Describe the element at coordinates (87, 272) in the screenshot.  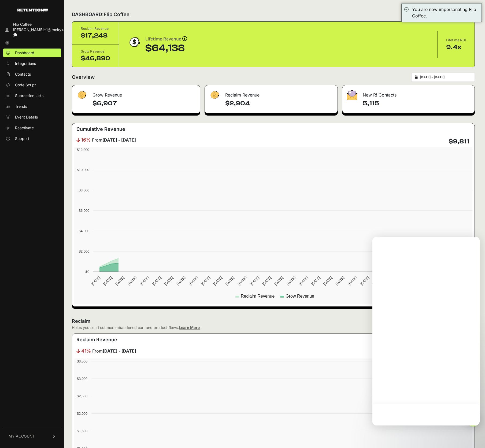
I see `text: $0` at that location.